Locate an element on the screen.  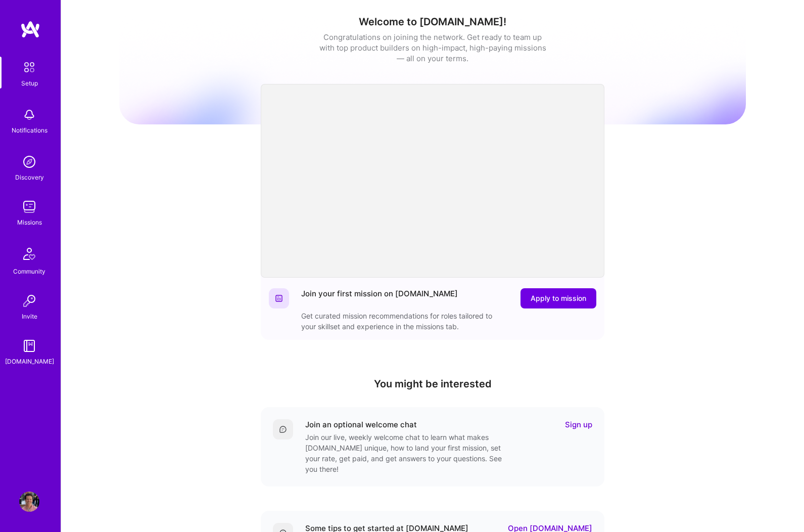
img: setup is located at coordinates (29, 67).